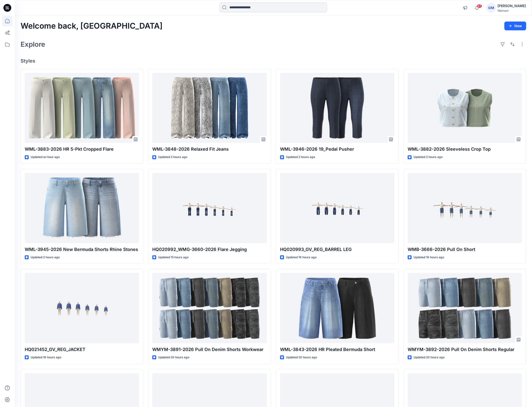 This screenshot has width=532, height=407. I want to click on a: HQ020992_WMG-3660-2026 Flare Jegging, so click(209, 208).